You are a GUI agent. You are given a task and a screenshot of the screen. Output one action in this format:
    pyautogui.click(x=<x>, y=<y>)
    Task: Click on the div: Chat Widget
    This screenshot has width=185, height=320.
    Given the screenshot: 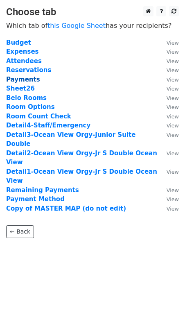 What is the action you would take?
    pyautogui.click(x=165, y=300)
    